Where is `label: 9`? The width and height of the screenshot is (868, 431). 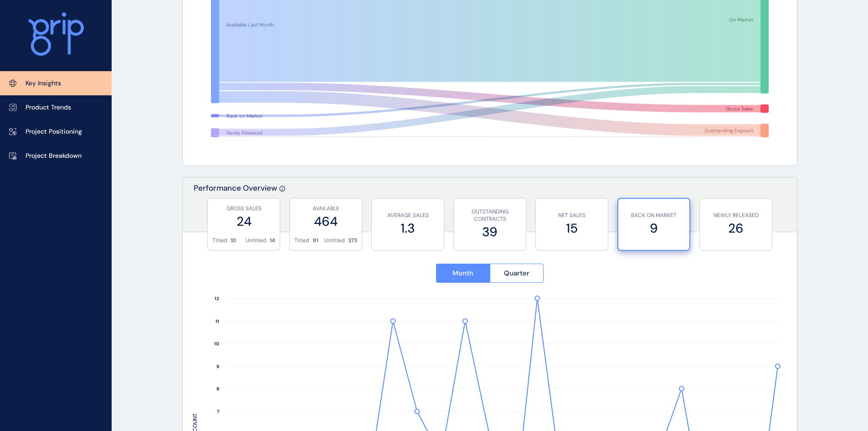 label: 9 is located at coordinates (654, 228).